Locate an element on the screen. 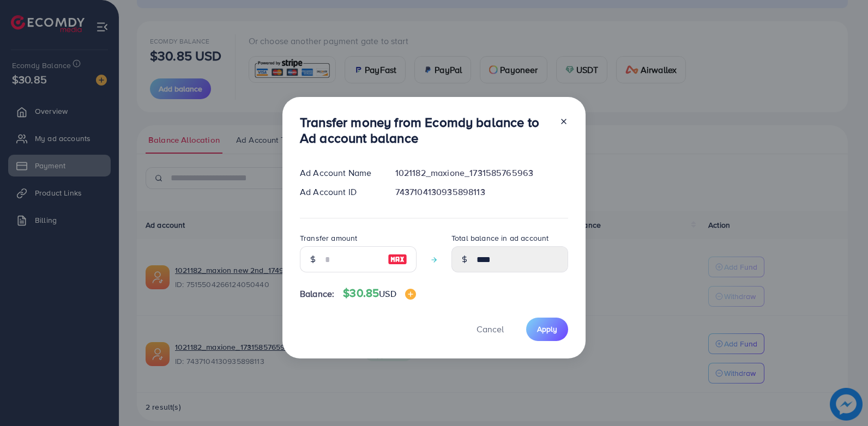 The image size is (868, 426). label: Transfer amount is located at coordinates (328, 238).